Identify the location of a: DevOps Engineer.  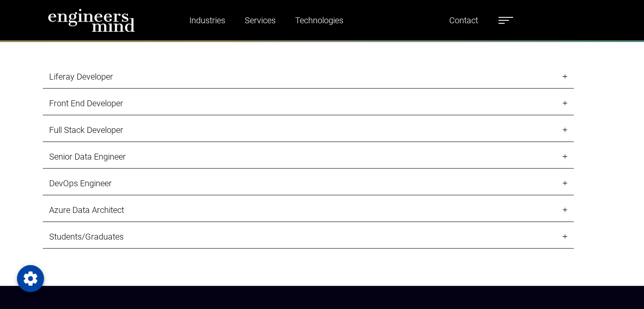
(308, 183).